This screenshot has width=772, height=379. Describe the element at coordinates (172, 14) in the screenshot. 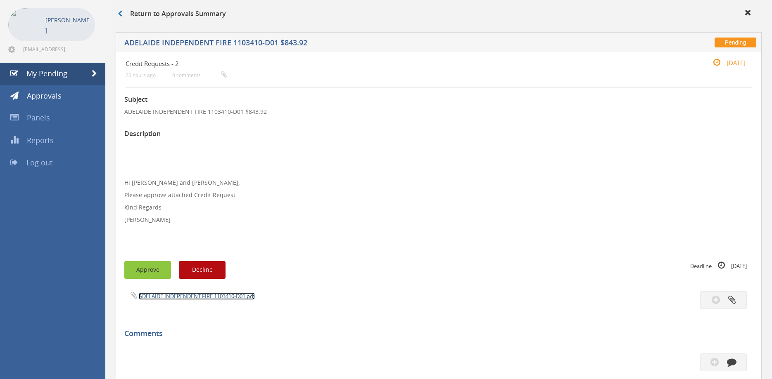

I see `h3: Return to Approvals Summary` at that location.